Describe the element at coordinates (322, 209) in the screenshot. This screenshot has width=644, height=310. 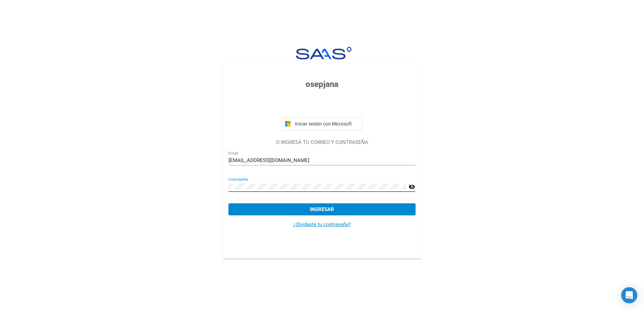
I see `span: Ingresar` at that location.